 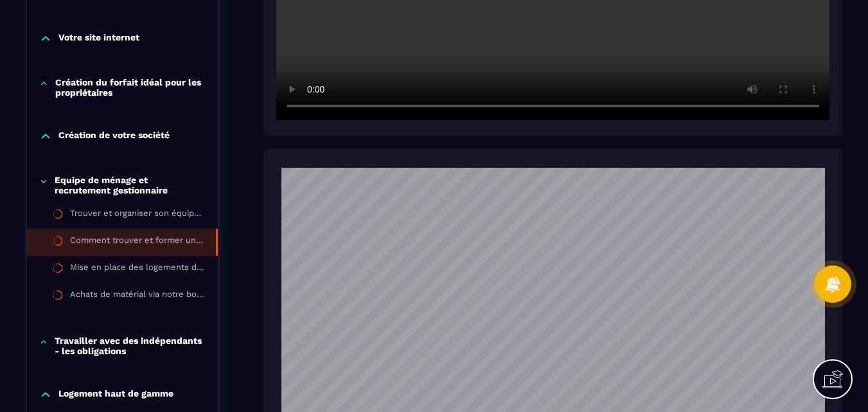 What do you see at coordinates (130, 346) in the screenshot?
I see `p: Travailler avec des indépendants - les obligations` at bounding box center [130, 346].